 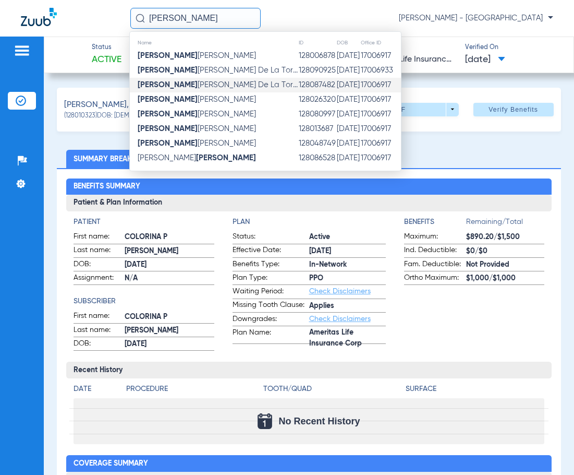 I want to click on app-breakdown-title: Tooth/Quad, so click(x=333, y=391).